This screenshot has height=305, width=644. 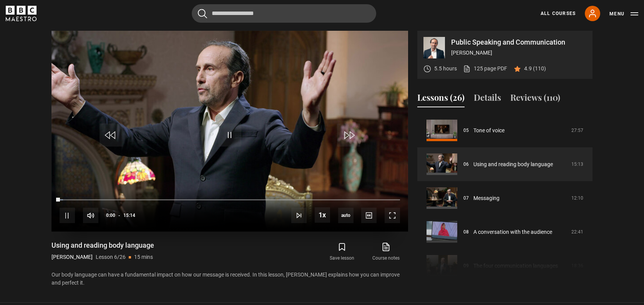 I want to click on p: Lesson 6/26, so click(x=111, y=257).